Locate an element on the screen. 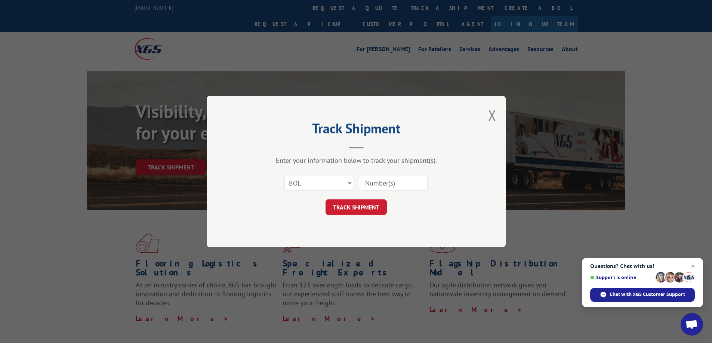 The image size is (712, 343). button: TRACK SHIPMENT is located at coordinates (356, 207).